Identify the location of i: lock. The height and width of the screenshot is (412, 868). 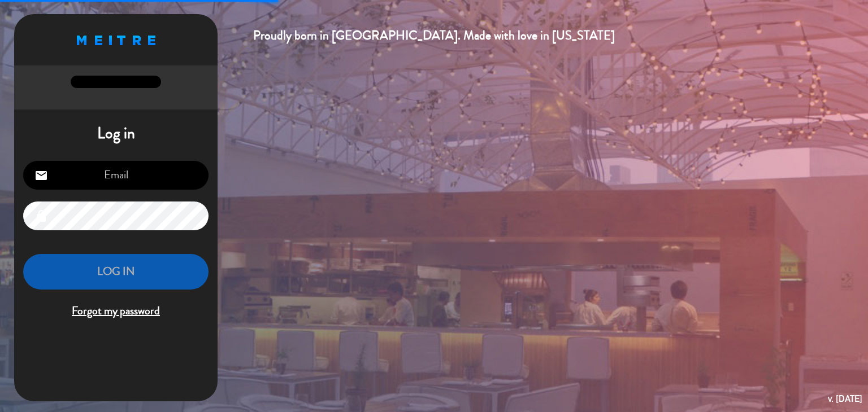
(41, 217).